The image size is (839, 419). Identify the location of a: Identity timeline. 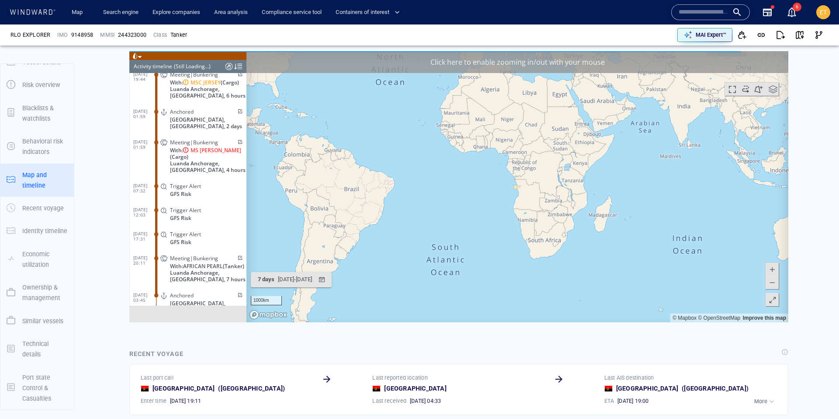
(37, 230).